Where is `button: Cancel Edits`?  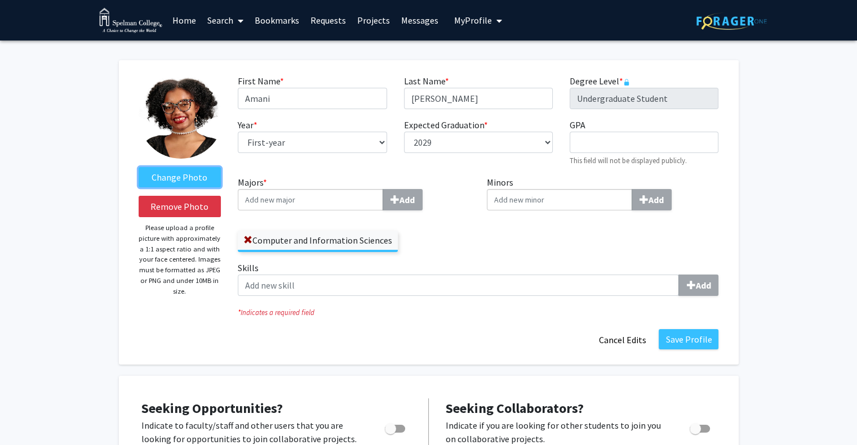 button: Cancel Edits is located at coordinates (622, 340).